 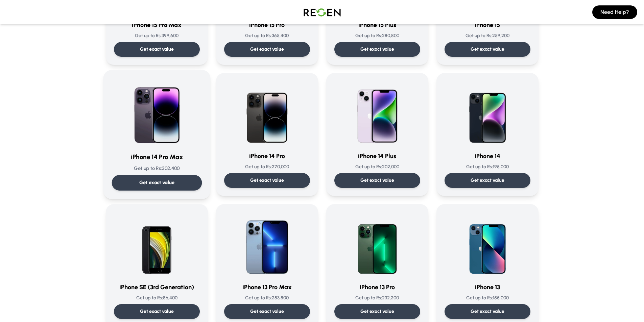 I want to click on p: Get up to Rs: 365,400, so click(x=267, y=36).